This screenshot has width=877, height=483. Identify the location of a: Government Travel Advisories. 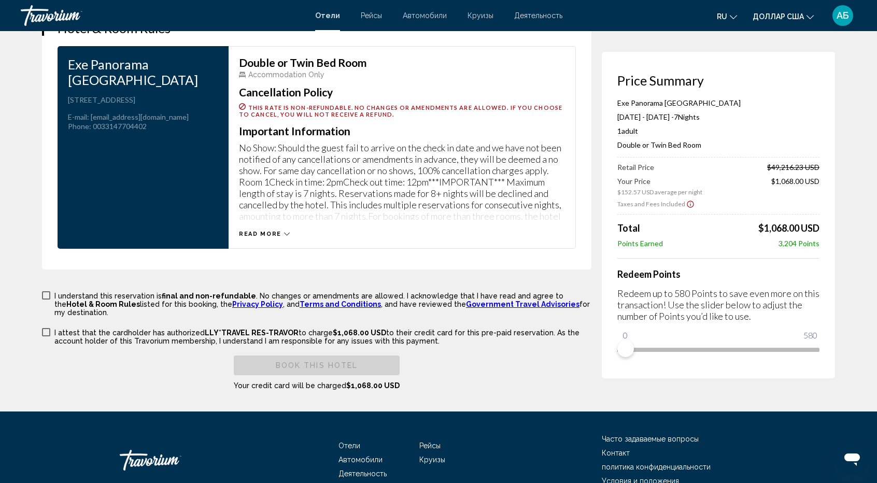
(522, 304).